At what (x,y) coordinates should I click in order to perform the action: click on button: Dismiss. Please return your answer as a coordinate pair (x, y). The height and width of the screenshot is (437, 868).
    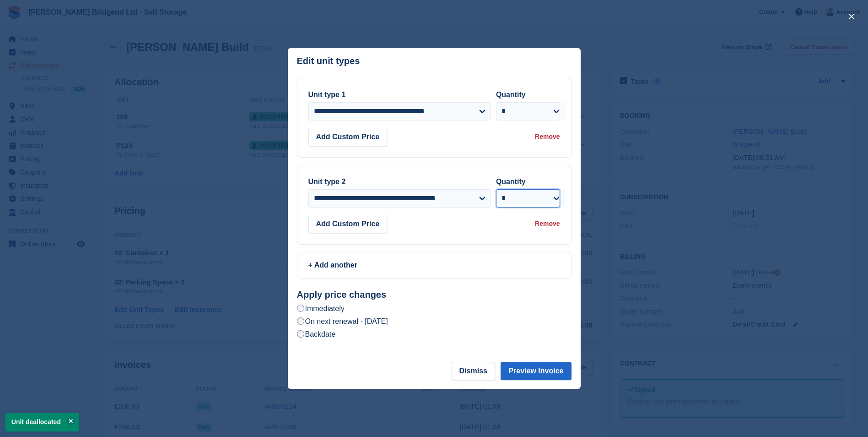
    Looking at the image, I should click on (473, 371).